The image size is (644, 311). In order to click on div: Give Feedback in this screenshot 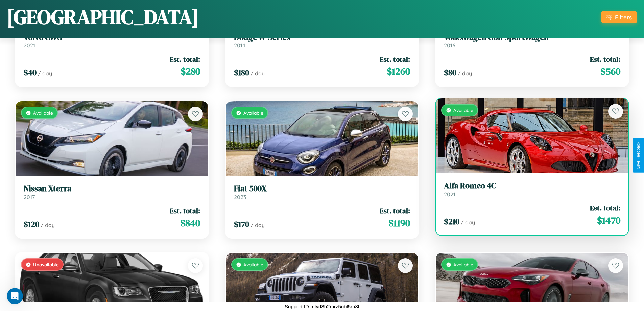, I will do `click(639, 156)`.